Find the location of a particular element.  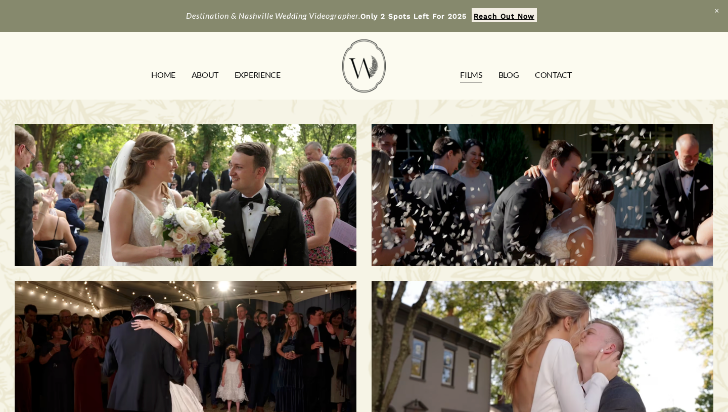

a: Blog is located at coordinates (509, 75).